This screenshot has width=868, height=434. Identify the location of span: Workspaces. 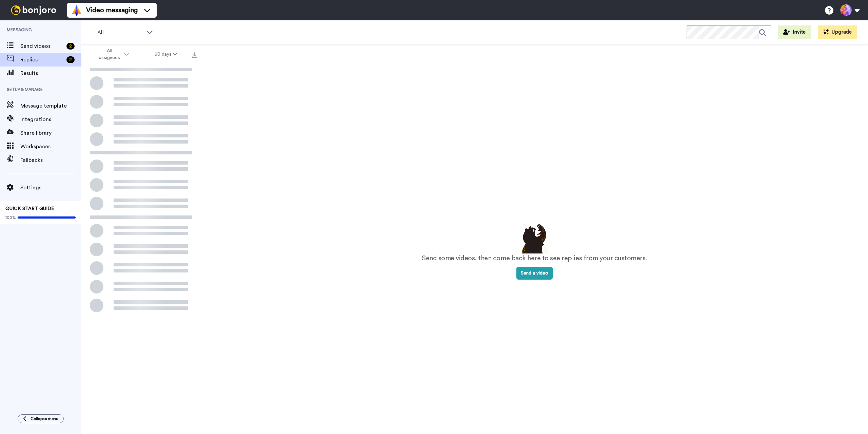
(51, 146).